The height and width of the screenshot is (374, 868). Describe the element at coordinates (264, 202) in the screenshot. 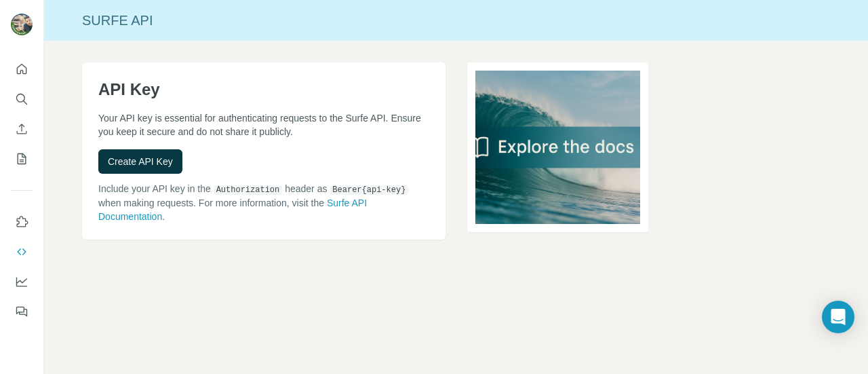

I see `p: Include your API key in the header as when making requests. For more information, visit the .` at that location.